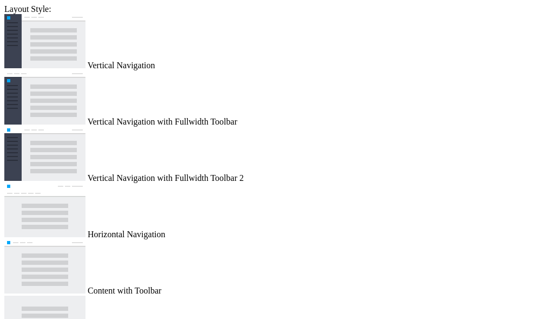  What do you see at coordinates (121, 65) in the screenshot?
I see `span: Vertical Navigation` at bounding box center [121, 65].